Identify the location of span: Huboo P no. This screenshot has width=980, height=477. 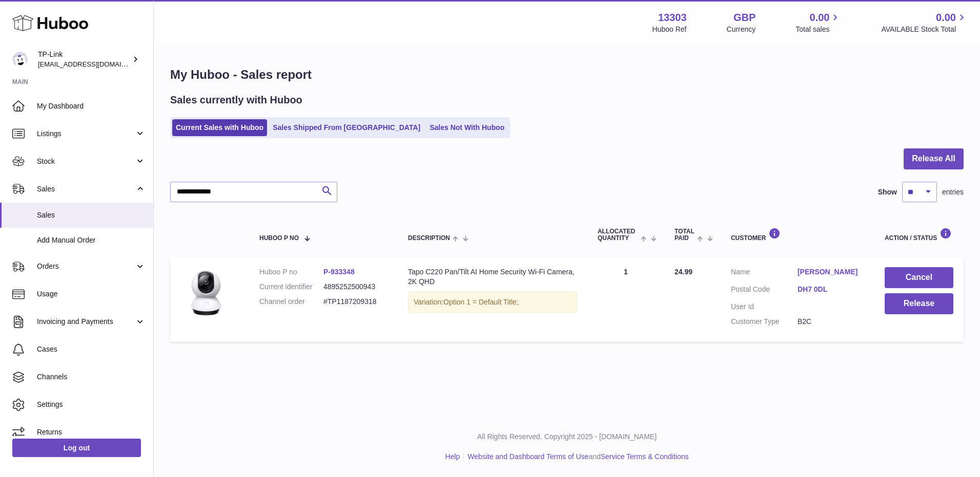
(278, 238).